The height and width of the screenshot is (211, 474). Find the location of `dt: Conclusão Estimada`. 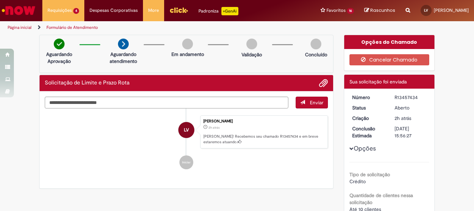

dt: Conclusão Estimada is located at coordinates (368, 132).